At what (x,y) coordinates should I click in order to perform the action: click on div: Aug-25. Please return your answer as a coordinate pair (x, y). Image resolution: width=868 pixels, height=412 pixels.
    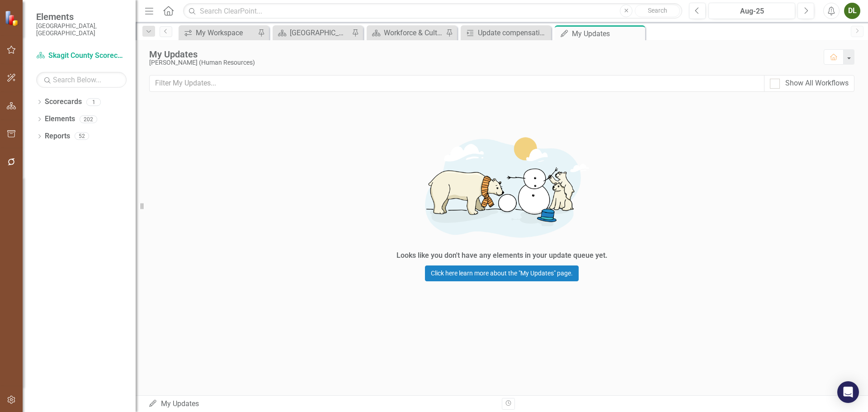
    Looking at the image, I should click on (752, 11).